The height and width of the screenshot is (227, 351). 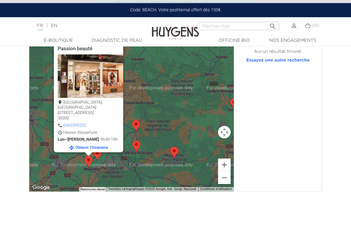 What do you see at coordinates (278, 52) in the screenshot?
I see `div: Aucun résultat trouvé.` at bounding box center [278, 52].